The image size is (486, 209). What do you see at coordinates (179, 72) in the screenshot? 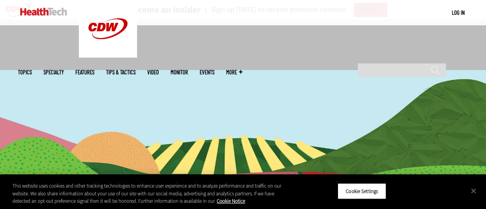
I see `a: MonITor` at bounding box center [179, 72].